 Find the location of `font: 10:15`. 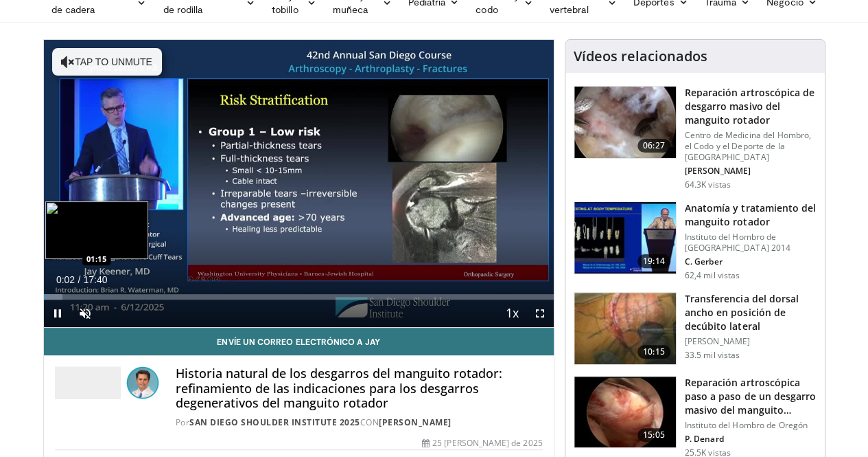

font: 10:15 is located at coordinates (654, 351).